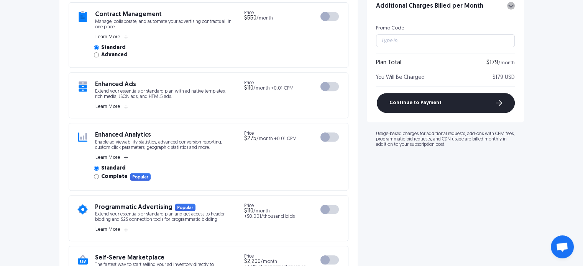 The width and height of the screenshot is (583, 266). I want to click on div: $179, so click(500, 63).